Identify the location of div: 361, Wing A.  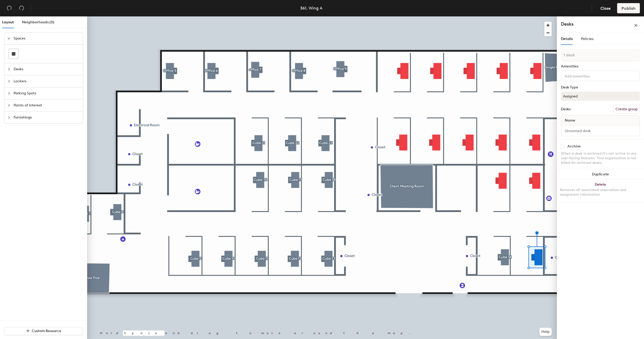
(311, 8).